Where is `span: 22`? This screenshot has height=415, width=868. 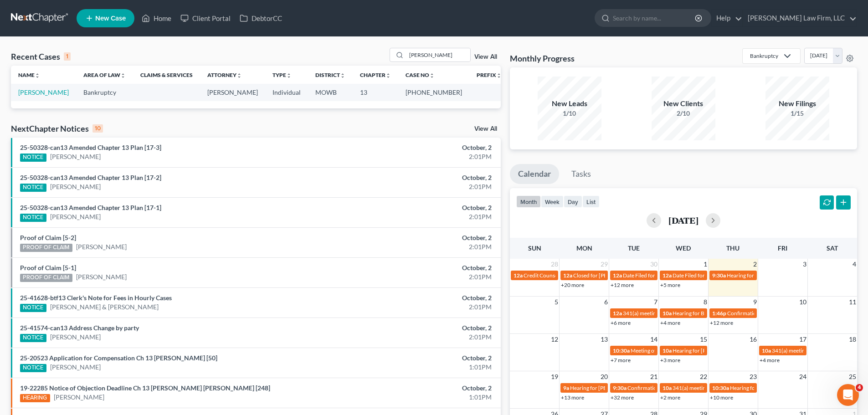 span: 22 is located at coordinates (704, 377).